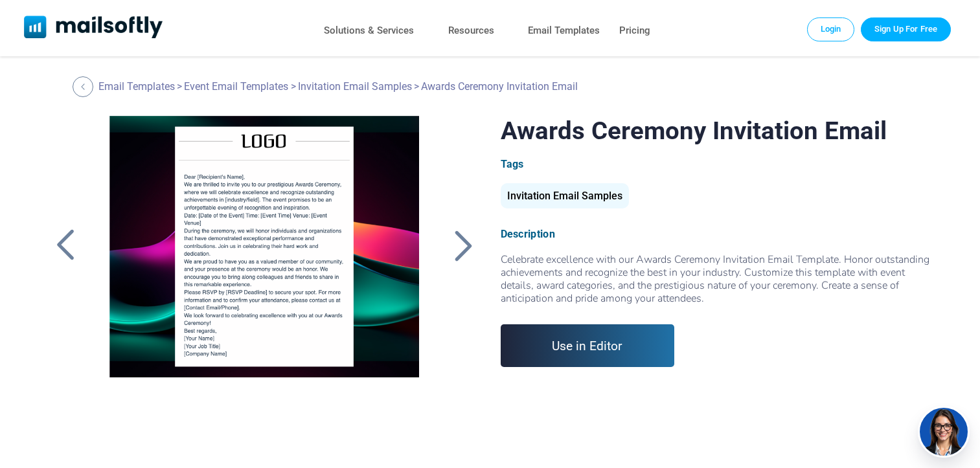 The width and height of the screenshot is (980, 468). What do you see at coordinates (236, 86) in the screenshot?
I see `a: Event Email Templates` at bounding box center [236, 86].